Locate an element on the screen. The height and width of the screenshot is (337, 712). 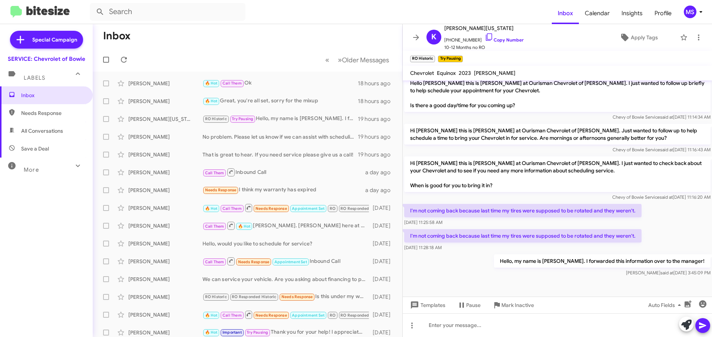
button: Mark Inactive is located at coordinates (514, 305).